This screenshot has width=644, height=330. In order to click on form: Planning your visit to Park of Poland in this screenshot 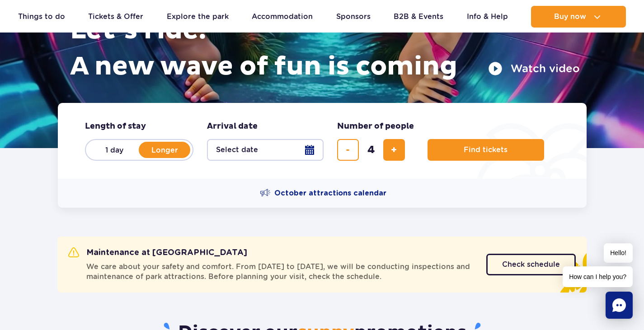, I will do `click(322, 141)`.